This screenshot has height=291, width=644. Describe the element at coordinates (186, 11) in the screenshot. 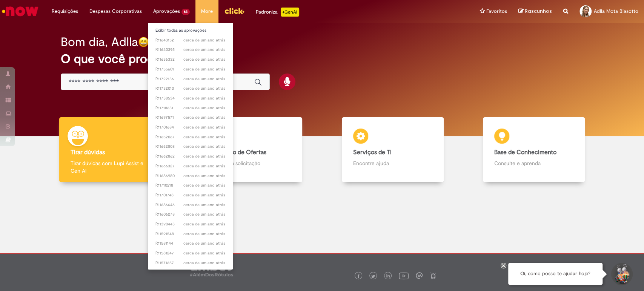

I see `span: 63` at that location.